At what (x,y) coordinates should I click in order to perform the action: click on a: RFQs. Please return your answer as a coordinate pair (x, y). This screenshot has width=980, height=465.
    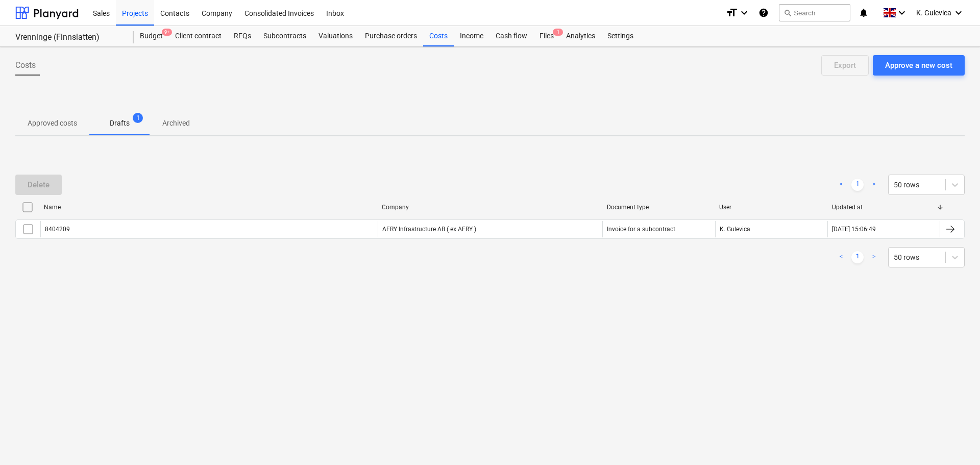
    Looking at the image, I should click on (242, 36).